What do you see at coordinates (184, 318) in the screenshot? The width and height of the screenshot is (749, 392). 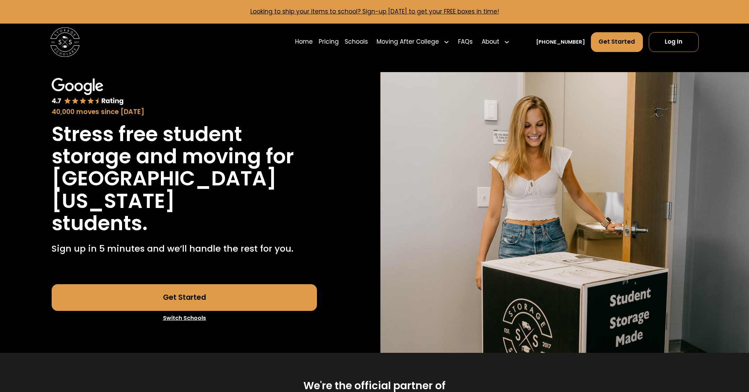 I see `a: Switch Schools` at bounding box center [184, 318].